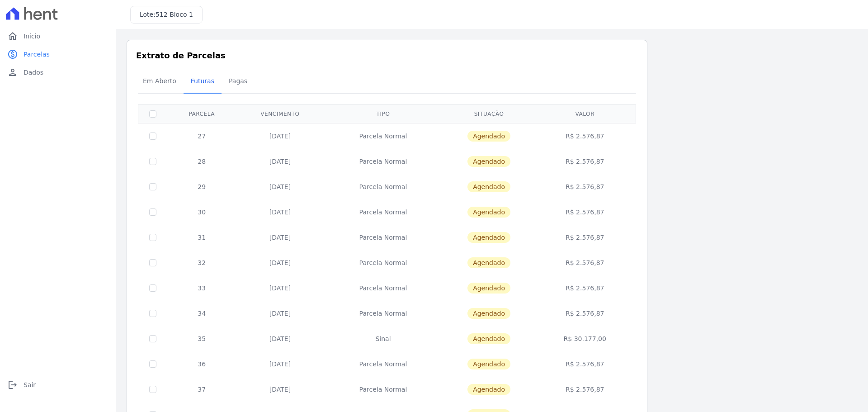 The image size is (868, 412). What do you see at coordinates (238, 81) in the screenshot?
I see `span: Pagas` at bounding box center [238, 81].